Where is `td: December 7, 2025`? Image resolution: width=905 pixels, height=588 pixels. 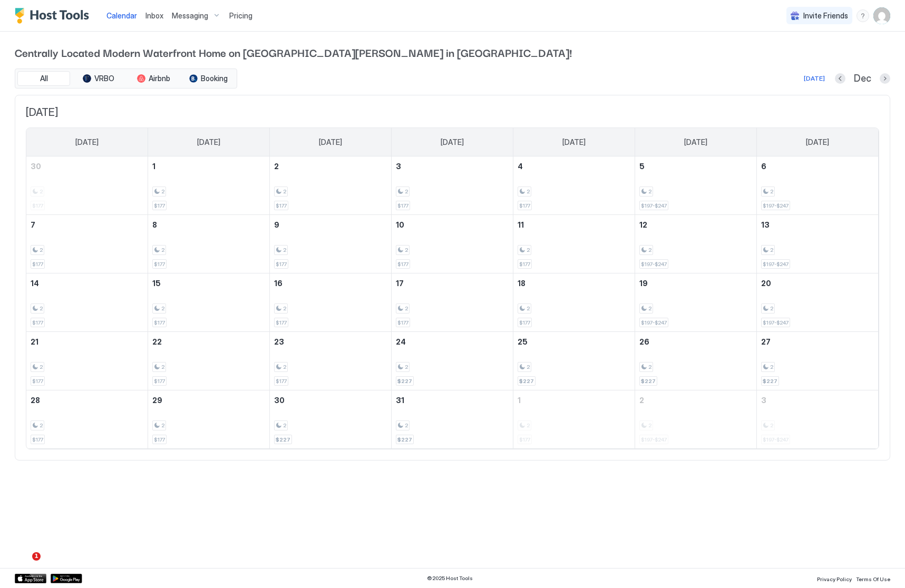
td: December 7, 2025 is located at coordinates (87, 244).